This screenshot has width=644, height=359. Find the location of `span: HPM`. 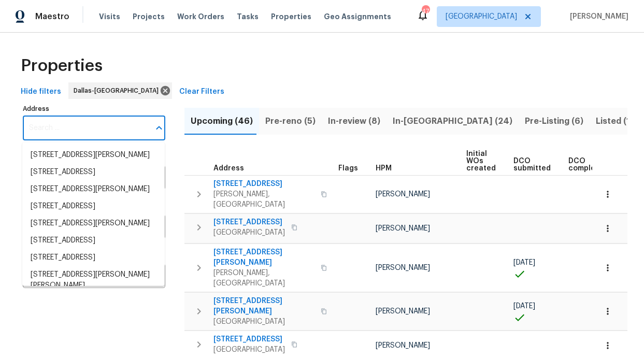

span: HPM is located at coordinates (384, 168).